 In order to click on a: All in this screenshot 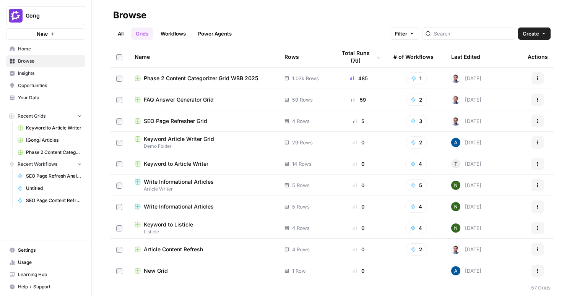, I will do `click(120, 34)`.